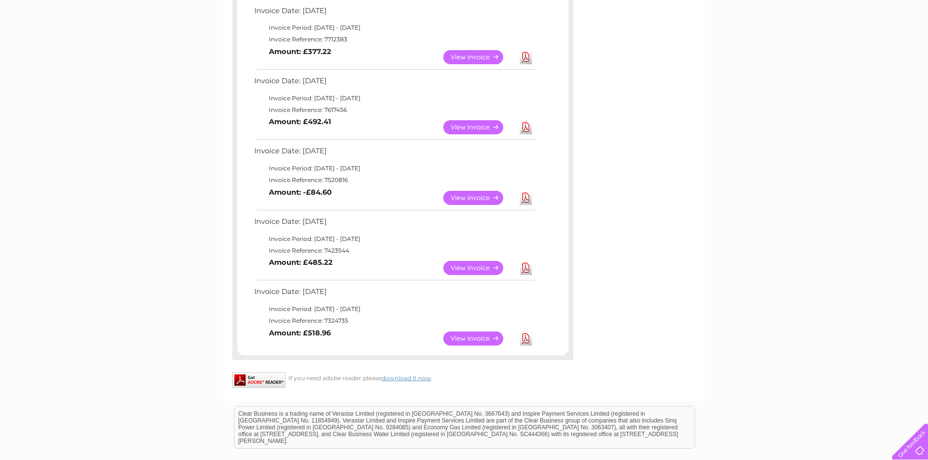 Image resolution: width=928 pixels, height=460 pixels. What do you see at coordinates (299, 333) in the screenshot?
I see `b: Amount: £518.96` at bounding box center [299, 333].